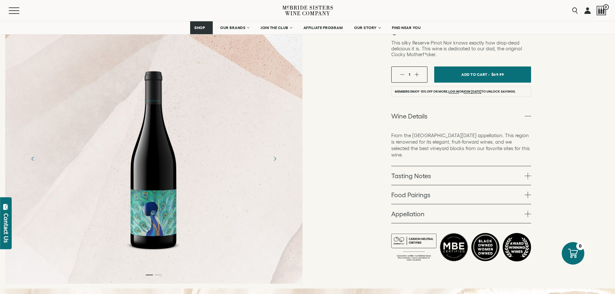  I want to click on span: OUR BRANDS, so click(233, 28).